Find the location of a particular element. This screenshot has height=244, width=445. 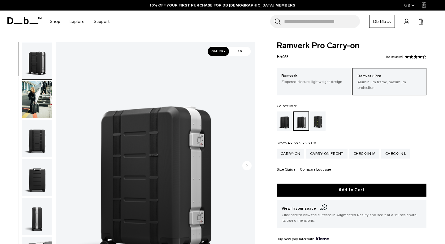

span: Click here to view the suitcase in Augmented Reality and see it at a 1:1 scale with its true dime... is located at coordinates (351, 217).